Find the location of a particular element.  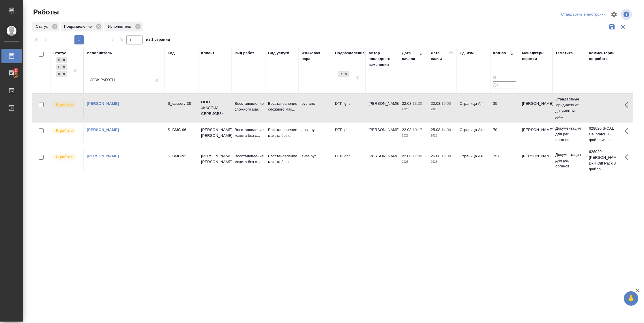

p: Исполнитель is located at coordinates (120, 26).